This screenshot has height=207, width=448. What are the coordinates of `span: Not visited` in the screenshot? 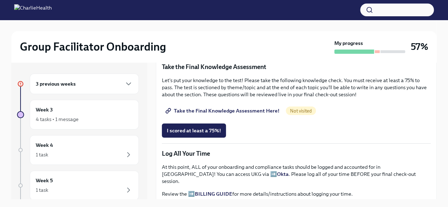 It's located at (301, 111).